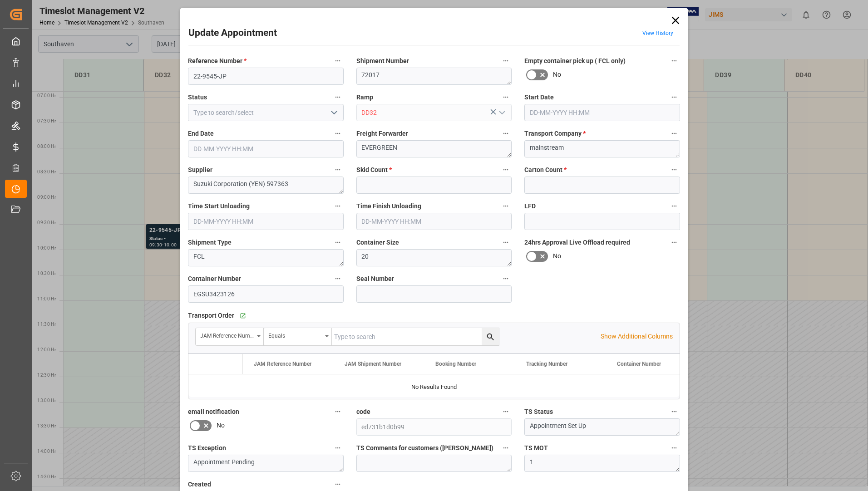  I want to click on span: Transport Order, so click(211, 315).